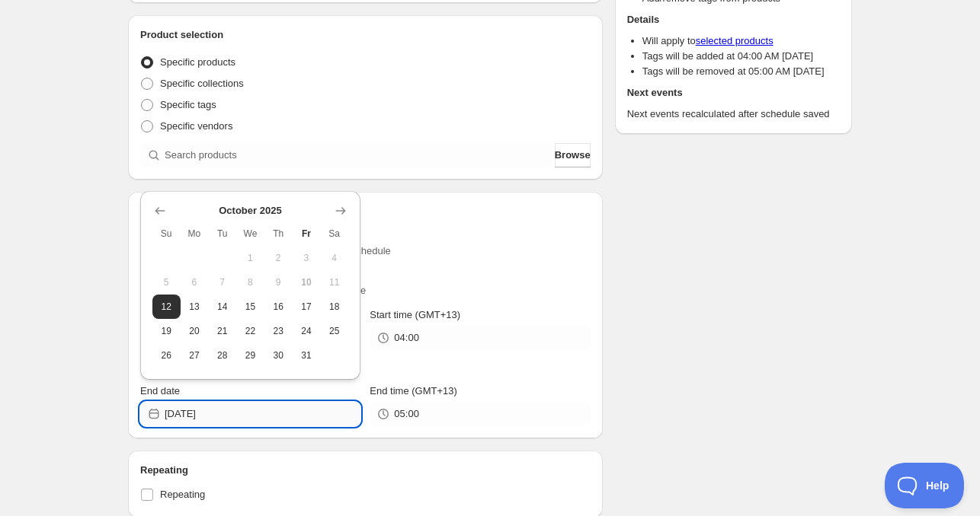  Describe the element at coordinates (194, 307) in the screenshot. I see `button: Monday October 13 2025` at that location.